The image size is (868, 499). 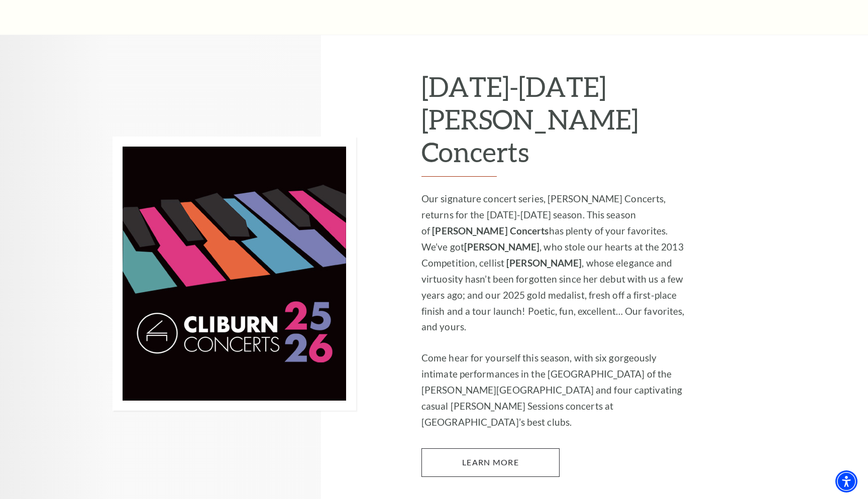 I want to click on div: Accessibility Menu, so click(x=846, y=482).